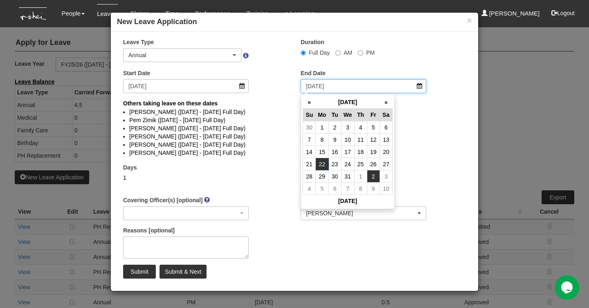 This screenshot has height=308, width=589. Describe the element at coordinates (386, 140) in the screenshot. I see `td: 13` at that location.